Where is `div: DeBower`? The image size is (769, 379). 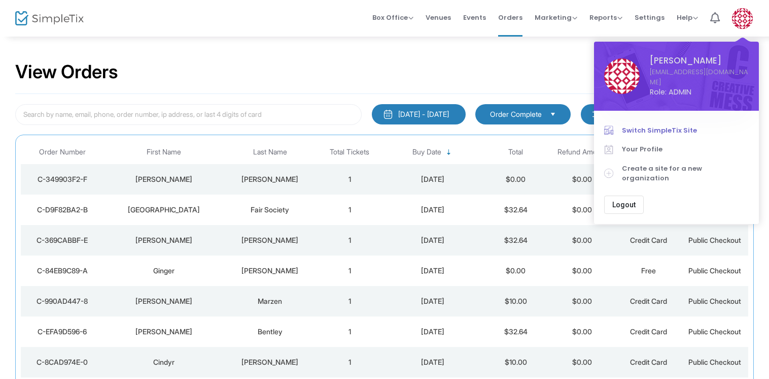
div: DeBower is located at coordinates (269, 240).